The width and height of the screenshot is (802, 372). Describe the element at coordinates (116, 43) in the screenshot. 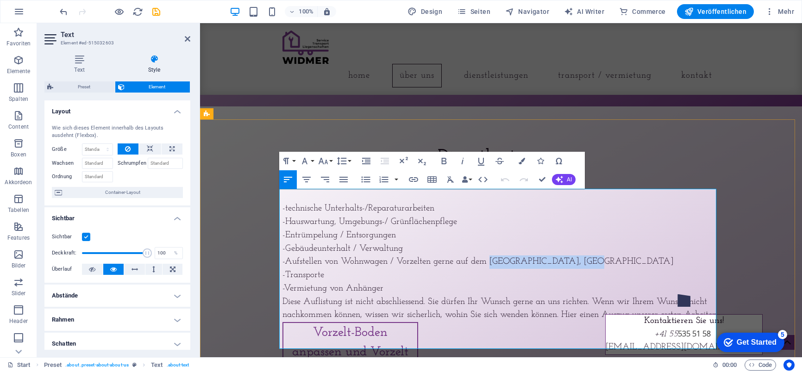

I see `h3: Element #ed-515032603` at that location.